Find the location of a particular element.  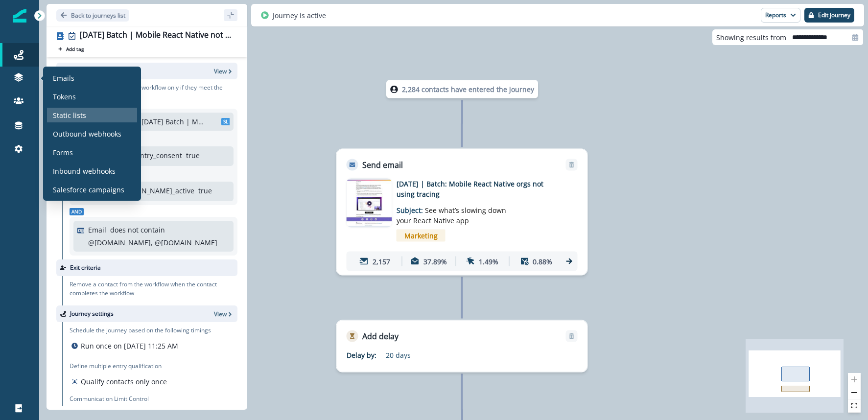

p: 2,284 contacts have entered the journey is located at coordinates (468, 90).